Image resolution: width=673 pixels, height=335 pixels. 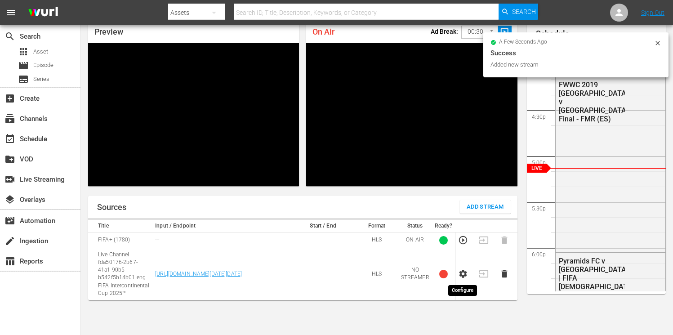 What do you see at coordinates (10, 98) in the screenshot?
I see `span: Create` at bounding box center [10, 98].